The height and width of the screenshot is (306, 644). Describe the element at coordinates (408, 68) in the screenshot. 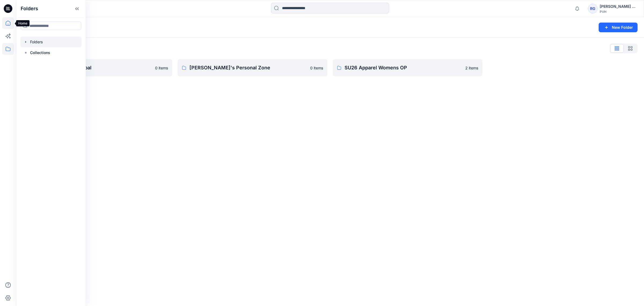

I see `a: SU26 Apparel Womens OP2 items` at that location.